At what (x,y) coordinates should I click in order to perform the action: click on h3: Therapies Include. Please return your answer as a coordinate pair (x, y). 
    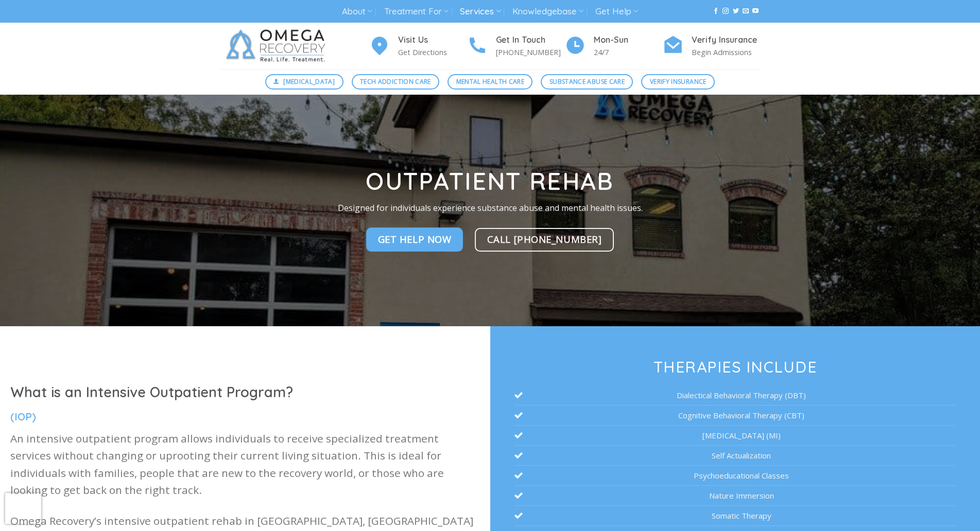
    Looking at the image, I should click on (735, 367).